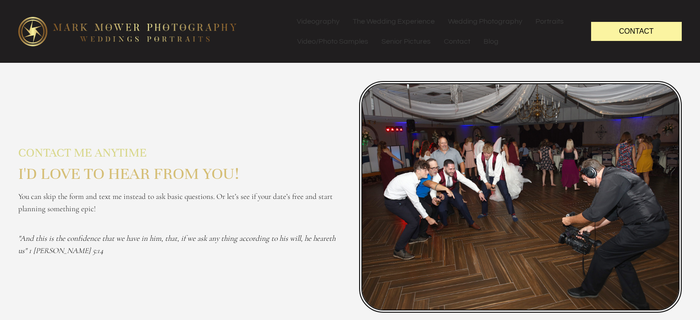  What do you see at coordinates (394, 21) in the screenshot?
I see `a: The Wedding Experience` at bounding box center [394, 21].